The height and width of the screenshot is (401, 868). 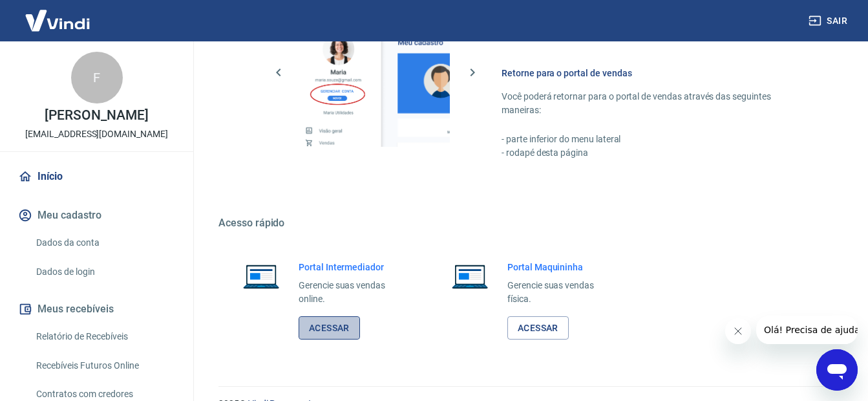 What do you see at coordinates (96, 309) in the screenshot?
I see `button: Meus recebíveis` at bounding box center [96, 309].